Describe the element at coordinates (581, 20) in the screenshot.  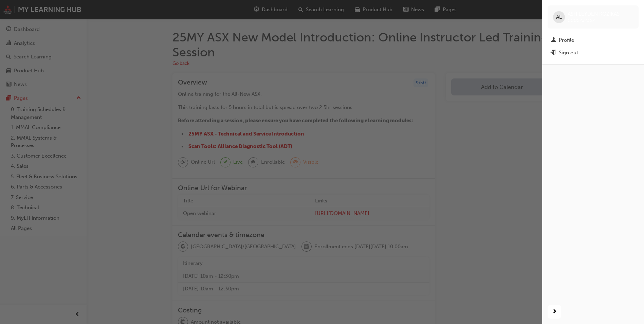
I see `span: 0005727387` at that location.